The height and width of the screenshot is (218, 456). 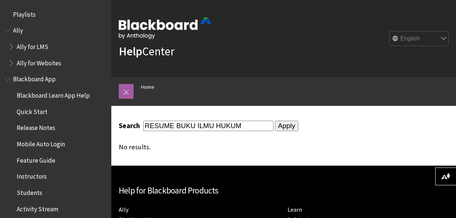 I want to click on span: Ally, so click(x=18, y=29).